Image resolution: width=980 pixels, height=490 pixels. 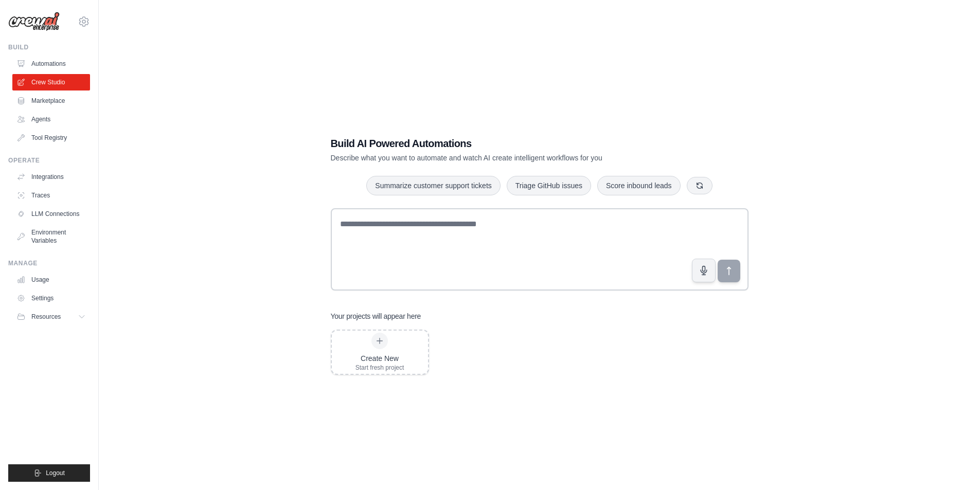 What do you see at coordinates (51, 177) in the screenshot?
I see `a: Integrations` at bounding box center [51, 177].